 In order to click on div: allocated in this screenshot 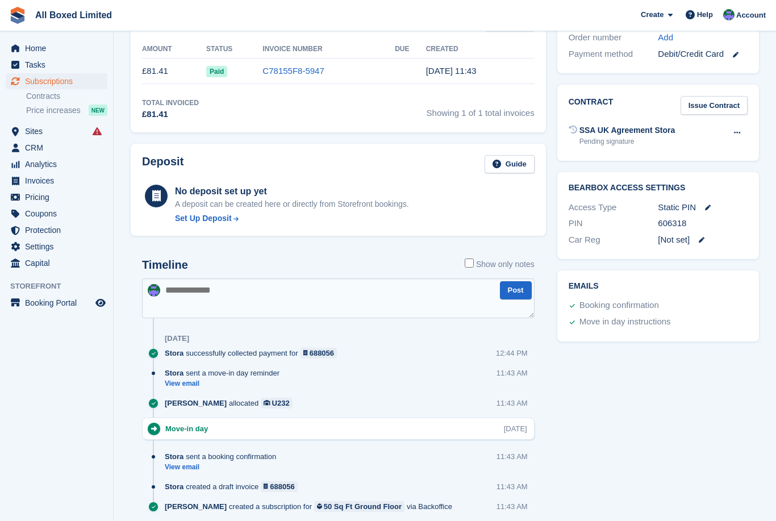, I will do `click(231, 403)`.